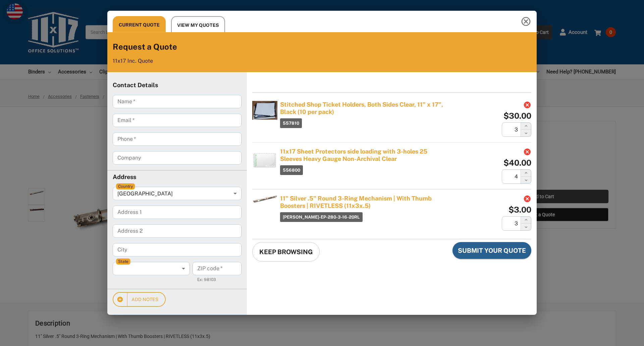  Describe the element at coordinates (177, 158) in the screenshot. I see `input: Company` at that location.